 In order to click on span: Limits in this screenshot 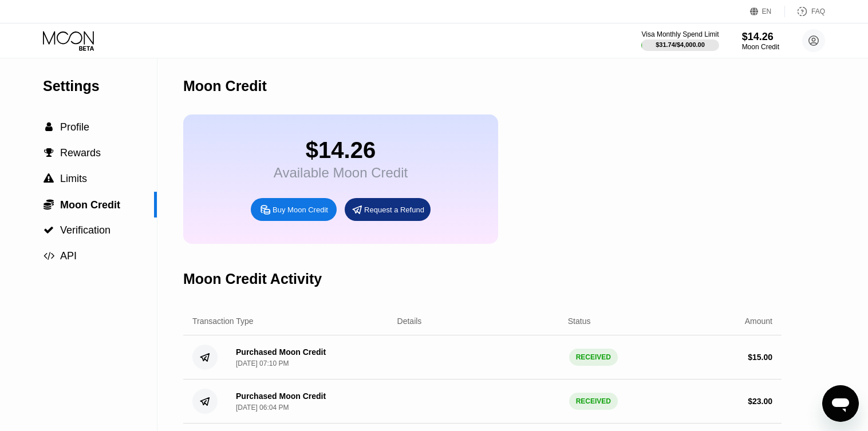, I will do `click(73, 178)`.